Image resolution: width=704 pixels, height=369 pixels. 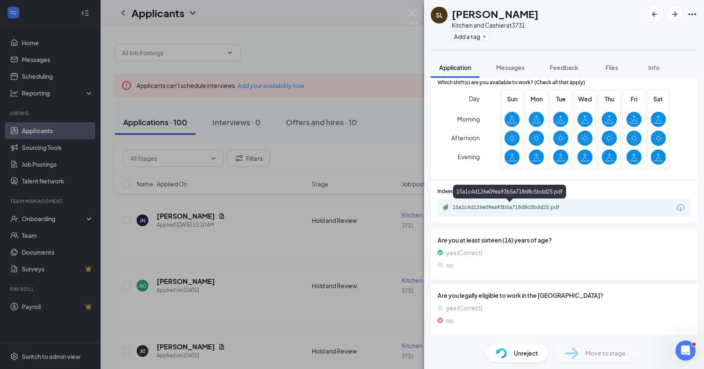 I want to click on div: Kitchen and Cashier at 3731, so click(x=495, y=25).